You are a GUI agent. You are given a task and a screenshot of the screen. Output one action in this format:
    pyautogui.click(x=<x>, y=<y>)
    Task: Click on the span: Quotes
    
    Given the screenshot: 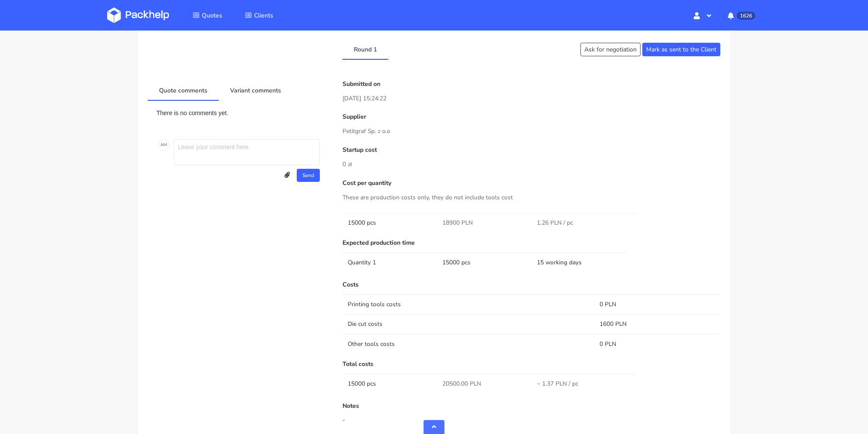 What is the action you would take?
    pyautogui.click(x=212, y=15)
    